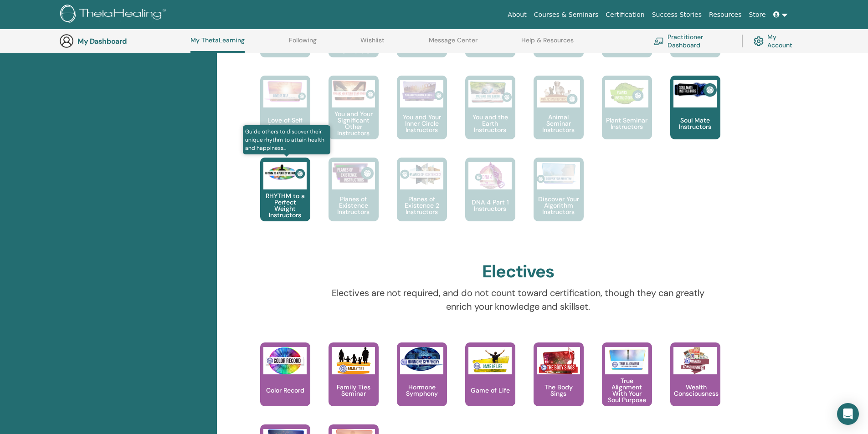 The height and width of the screenshot is (434, 868). Describe the element at coordinates (677, 15) in the screenshot. I see `a: Success Stories` at that location.